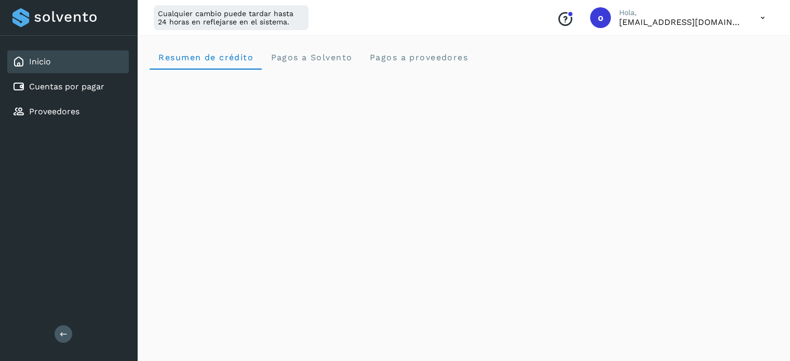  I want to click on span: Pagos a Solvento, so click(311, 57).